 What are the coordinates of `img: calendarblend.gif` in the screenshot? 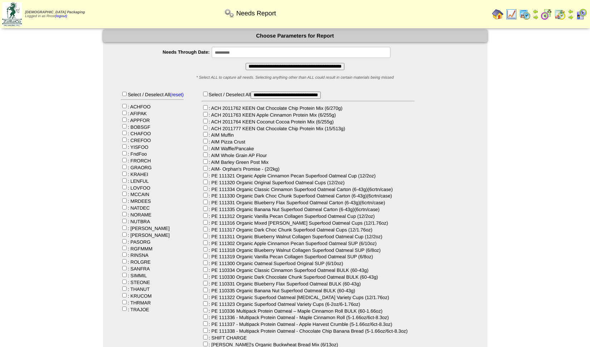 It's located at (547, 14).